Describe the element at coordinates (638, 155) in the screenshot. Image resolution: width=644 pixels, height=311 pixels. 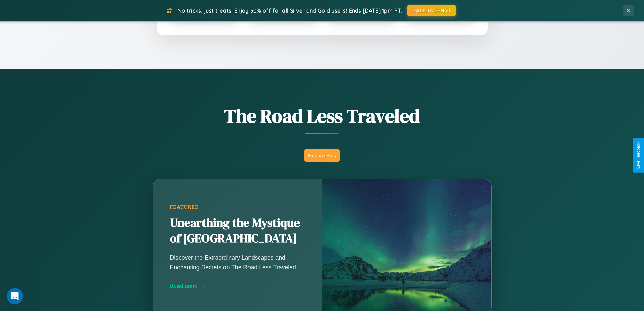
I see `div: Give Feedback` at that location.